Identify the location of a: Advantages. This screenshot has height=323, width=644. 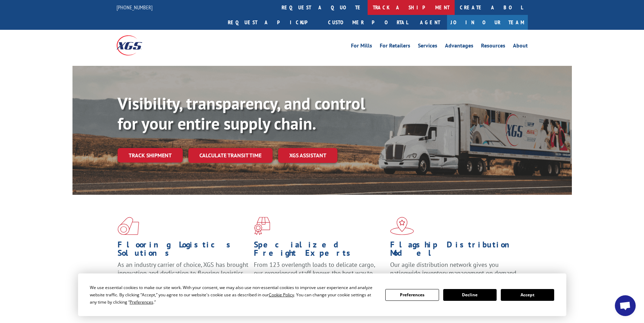
(459, 47).